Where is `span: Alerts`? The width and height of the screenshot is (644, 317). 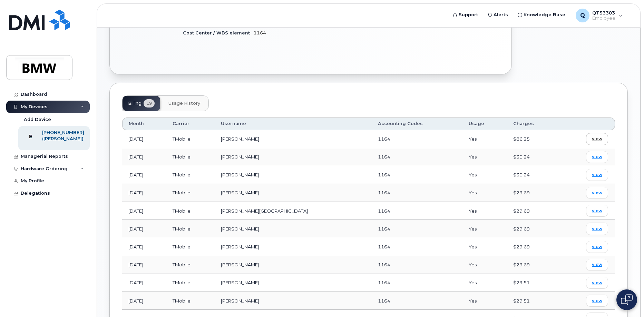 span: Alerts is located at coordinates (501, 15).